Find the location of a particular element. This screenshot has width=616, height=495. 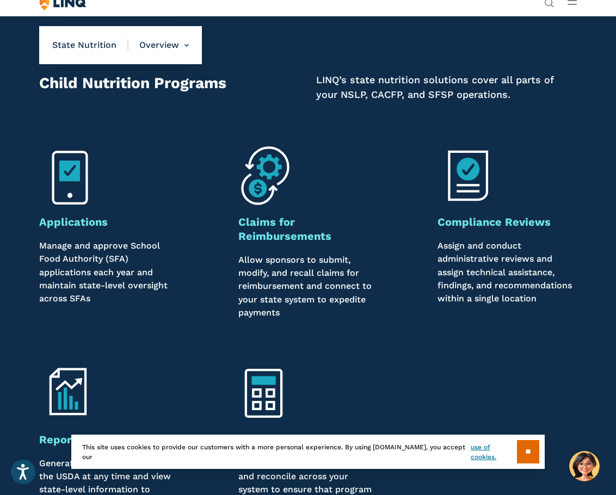

p: Allow sponsors to submit, modify, and recall claims for reimbursement and connect to your state s... is located at coordinates (308, 287).